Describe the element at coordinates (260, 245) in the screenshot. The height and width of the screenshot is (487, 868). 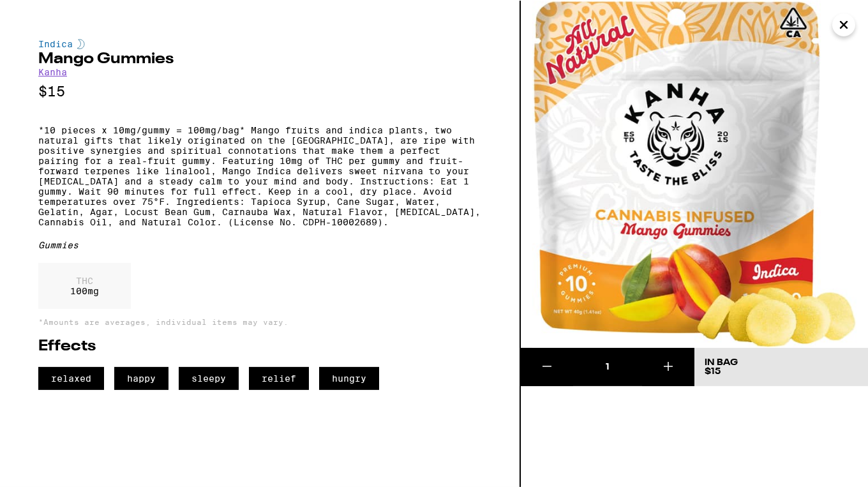
I see `div: Gummies` at that location.